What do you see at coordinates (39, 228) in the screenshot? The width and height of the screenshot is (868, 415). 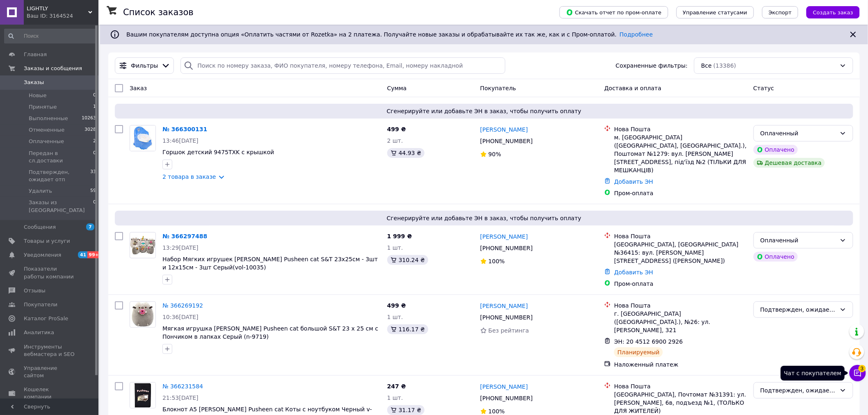 I see `span: Сообщения` at bounding box center [39, 228].